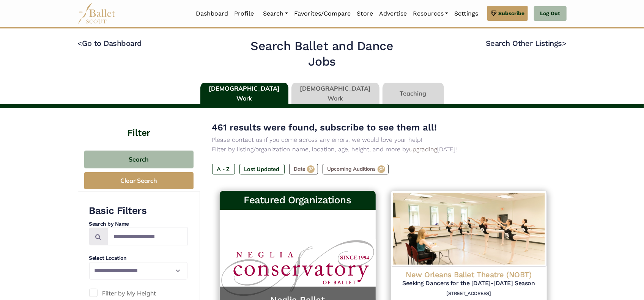  I want to click on a: Favorites/Compare, so click(322, 14).